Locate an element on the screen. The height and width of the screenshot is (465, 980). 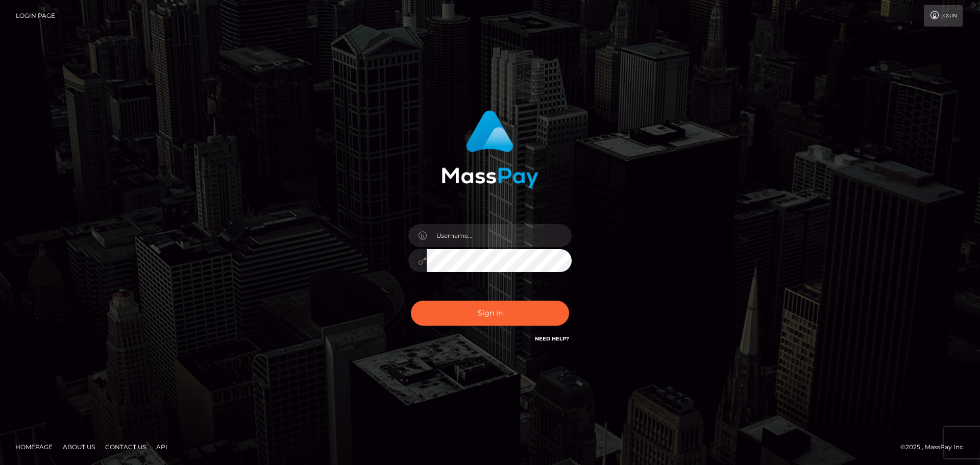
div: © 2025 , MassPay Inc. is located at coordinates (936, 447).